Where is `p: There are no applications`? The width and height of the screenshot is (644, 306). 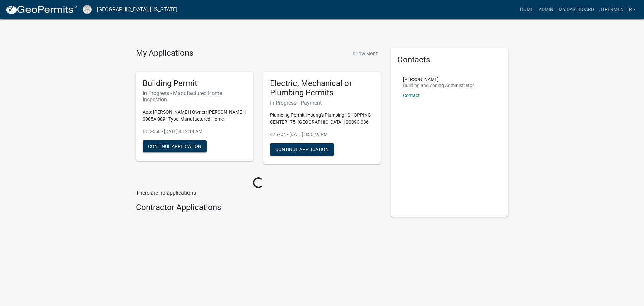 p: There are no applications is located at coordinates (258, 193).